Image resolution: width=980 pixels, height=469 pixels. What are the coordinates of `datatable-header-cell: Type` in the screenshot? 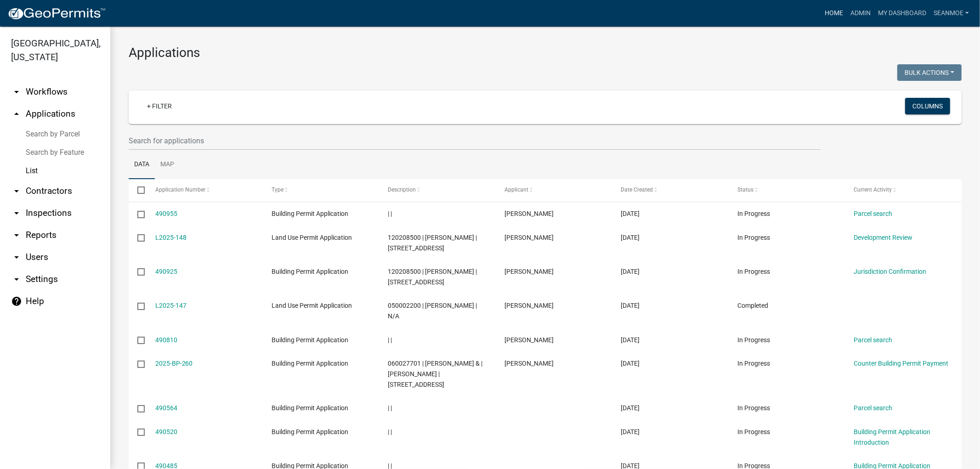 It's located at (321, 190).